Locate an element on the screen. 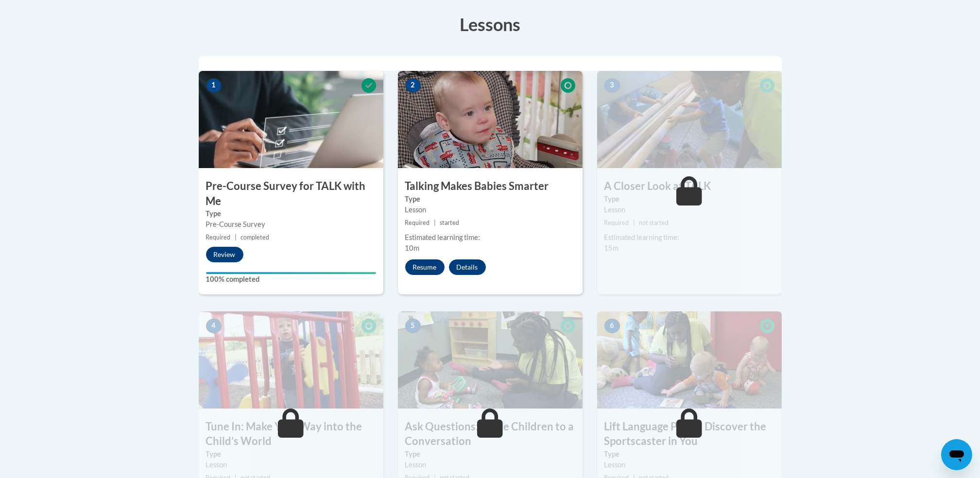 Image resolution: width=980 pixels, height=478 pixels. button: Review is located at coordinates (224, 255).